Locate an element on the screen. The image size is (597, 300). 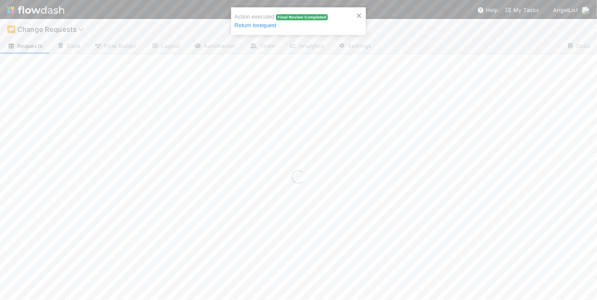
a: Layout is located at coordinates (165, 47).